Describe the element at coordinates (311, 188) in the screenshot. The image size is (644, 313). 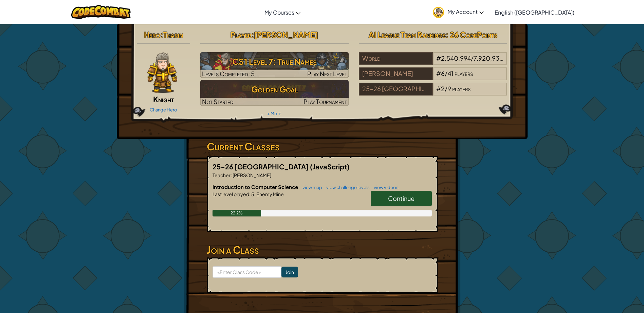
I see `a: view map` at that location.